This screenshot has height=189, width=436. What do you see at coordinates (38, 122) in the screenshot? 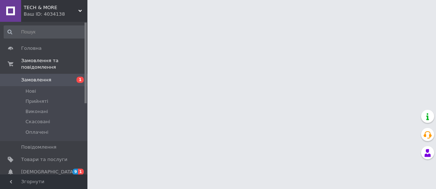
I see `span: Скасовані` at bounding box center [38, 122].